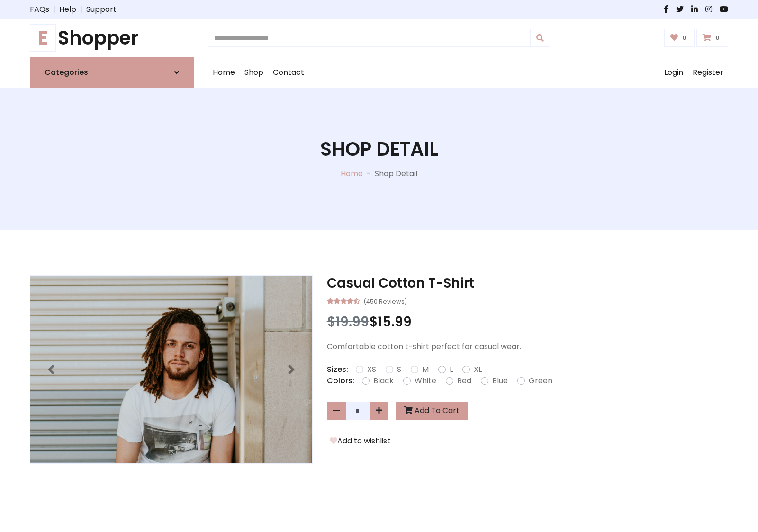 This screenshot has height=532, width=758. I want to click on label: Blue, so click(499, 380).